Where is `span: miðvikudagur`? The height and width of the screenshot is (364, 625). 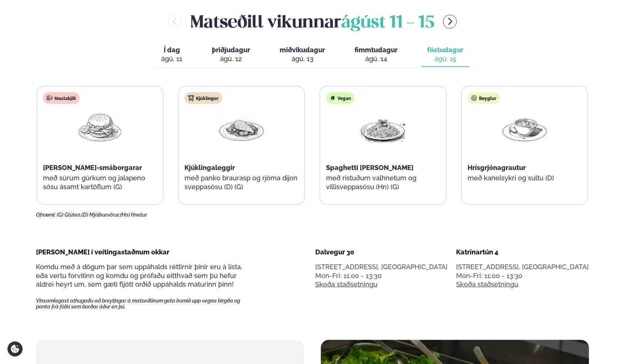
span: miðvikudagur is located at coordinates (303, 50).